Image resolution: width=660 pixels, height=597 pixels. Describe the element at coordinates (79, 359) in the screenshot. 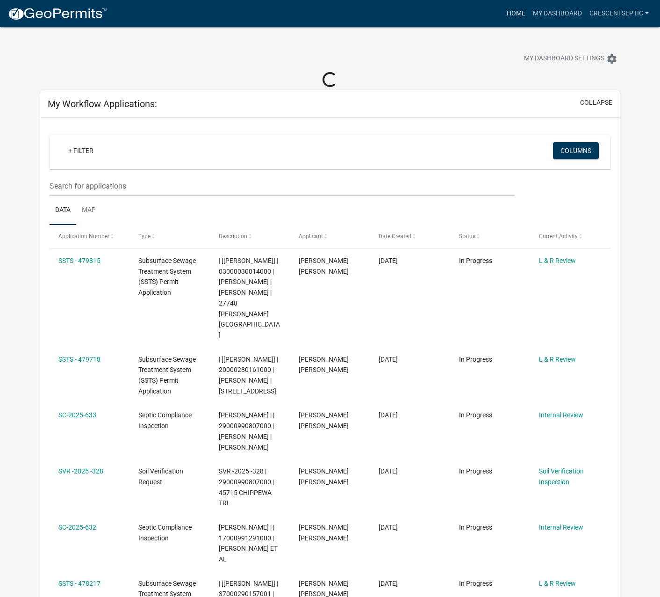

I see `a: SSTS - 479718` at that location.